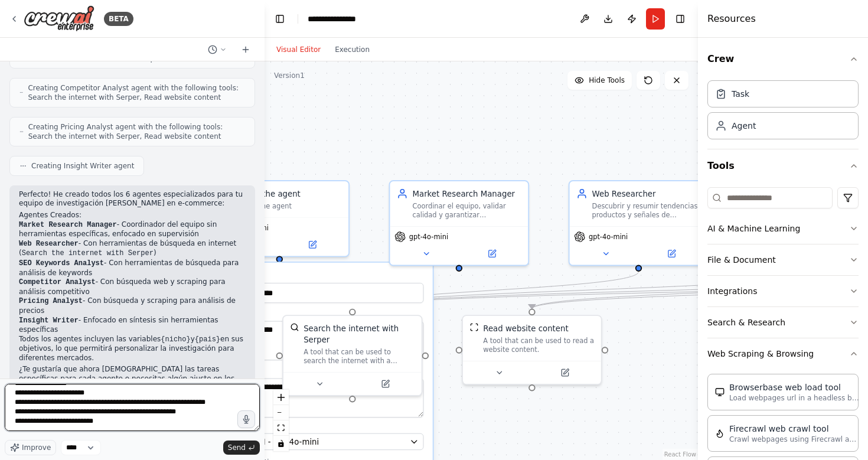  Describe the element at coordinates (359, 334) in the screenshot. I see `div: Search the internet with Serper` at that location.